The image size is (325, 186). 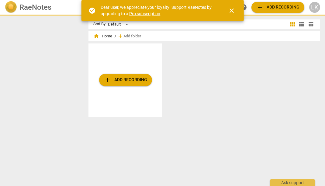 What do you see at coordinates (302, 24) in the screenshot?
I see `span: view_list` at bounding box center [302, 24].